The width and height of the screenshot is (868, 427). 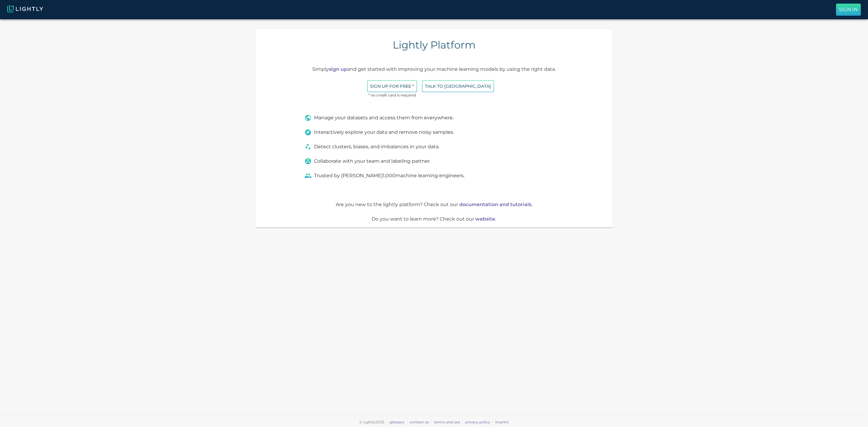 I want to click on span: © Lightly 2025, so click(x=372, y=422).